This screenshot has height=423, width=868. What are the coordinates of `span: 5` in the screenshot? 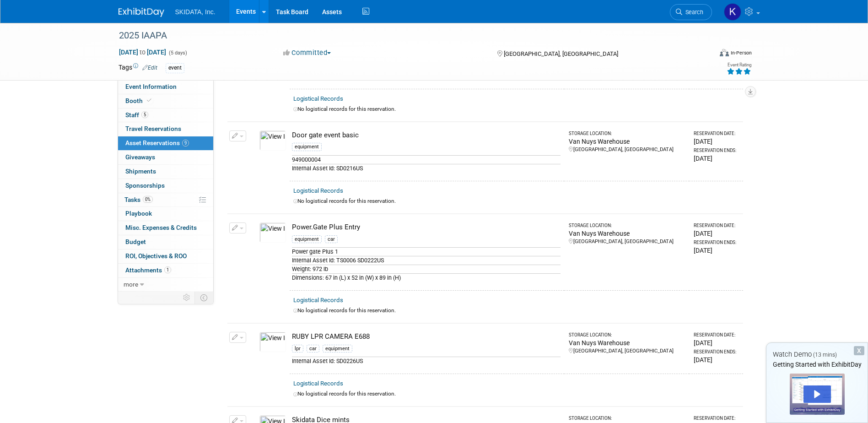 It's located at (144, 114).